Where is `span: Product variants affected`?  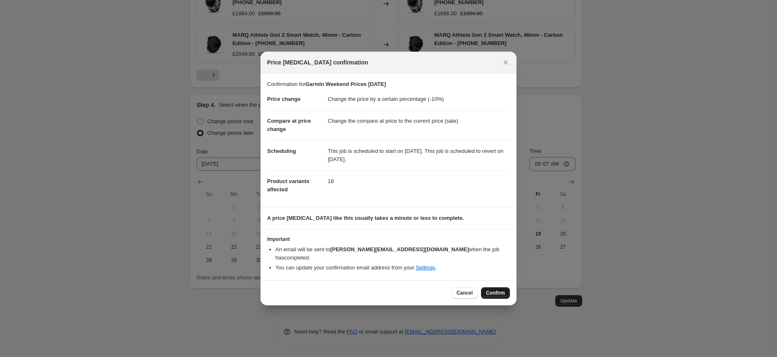 span: Product variants affected is located at coordinates (288, 185).